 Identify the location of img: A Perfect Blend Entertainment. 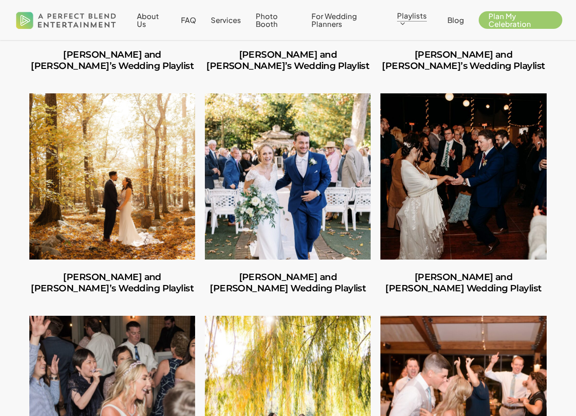
(66, 20).